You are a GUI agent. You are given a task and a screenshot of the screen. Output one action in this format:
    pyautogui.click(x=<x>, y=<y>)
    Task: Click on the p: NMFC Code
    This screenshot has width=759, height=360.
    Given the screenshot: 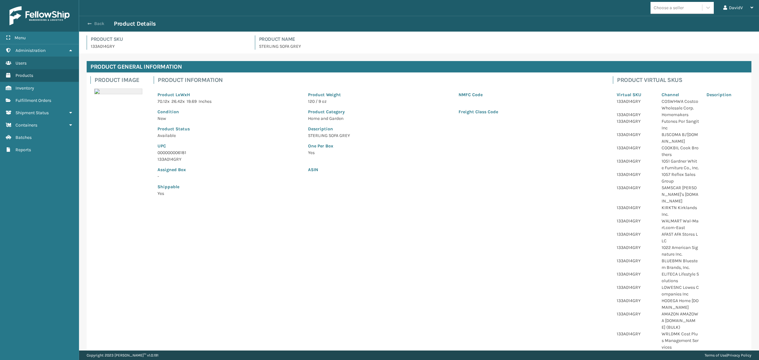 What is the action you would take?
    pyautogui.click(x=530, y=95)
    